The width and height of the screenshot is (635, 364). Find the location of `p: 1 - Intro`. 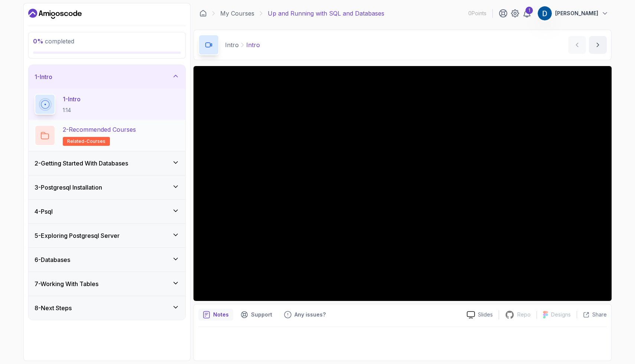

p: 1 - Intro is located at coordinates (72, 99).